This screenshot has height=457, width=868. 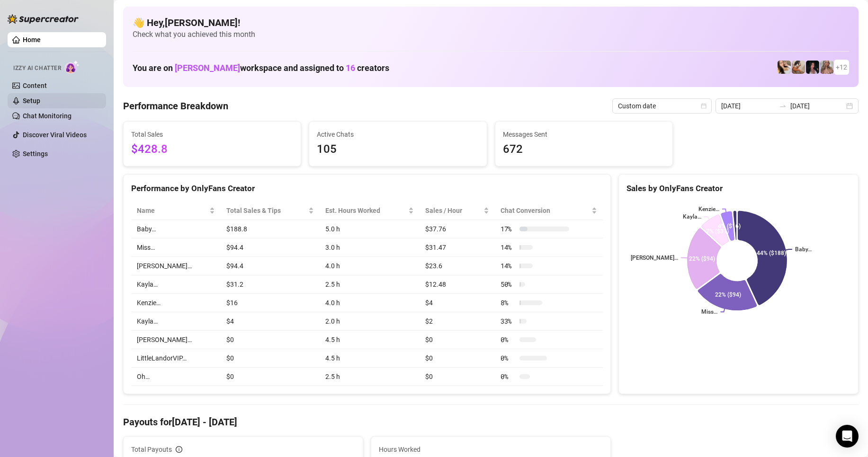 I want to click on th: Name, so click(x=176, y=211).